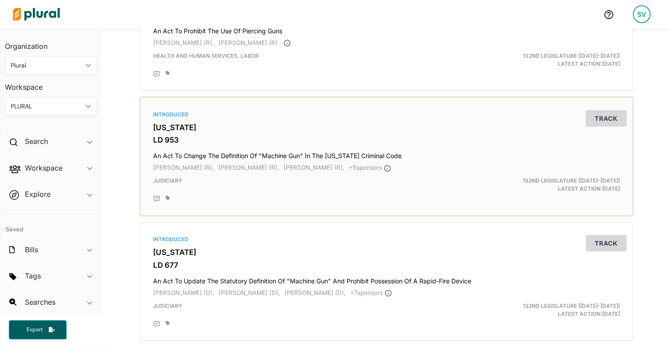 Image resolution: width=671 pixels, height=346 pixels. What do you see at coordinates (371, 292) in the screenshot?
I see `span: + 7 sponsor s` at bounding box center [371, 292].